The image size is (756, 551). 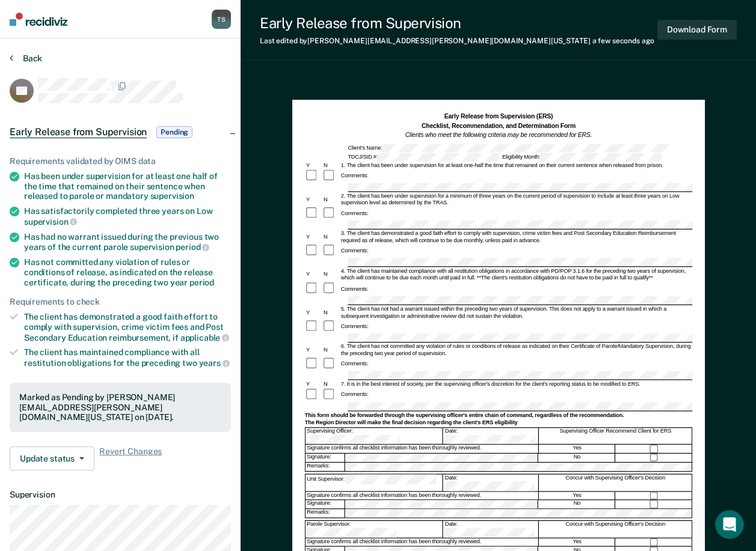 What do you see at coordinates (205, 338) in the screenshot?
I see `span: applicable` at bounding box center [205, 338].